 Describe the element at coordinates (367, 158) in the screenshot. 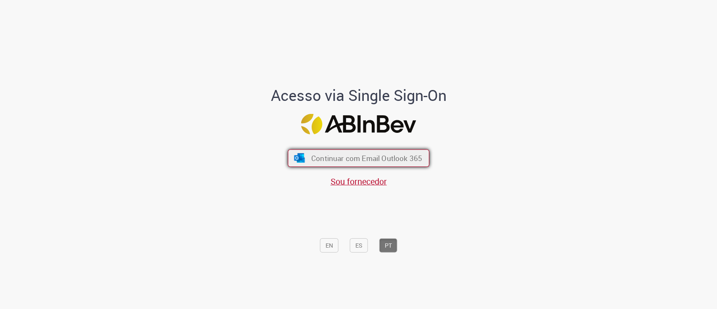

I see `span: Continuar com Email Outlook 365` at that location.